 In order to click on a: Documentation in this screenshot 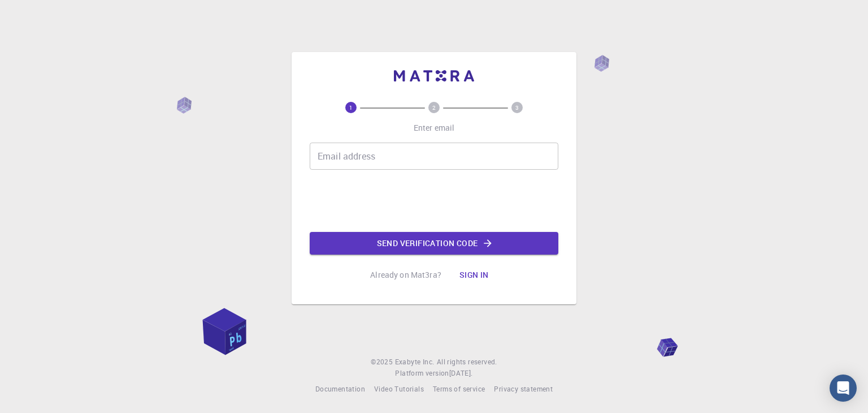, I will do `click(340, 389)`.